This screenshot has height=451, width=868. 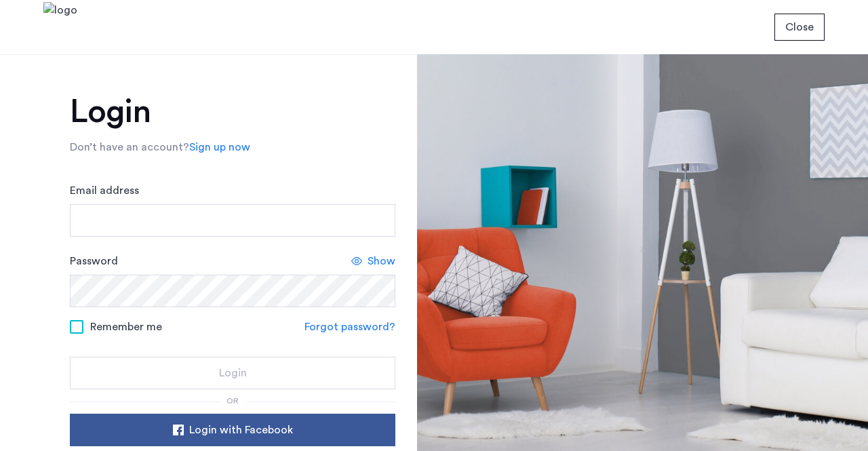 What do you see at coordinates (800, 27) in the screenshot?
I see `span: Close` at bounding box center [800, 27].